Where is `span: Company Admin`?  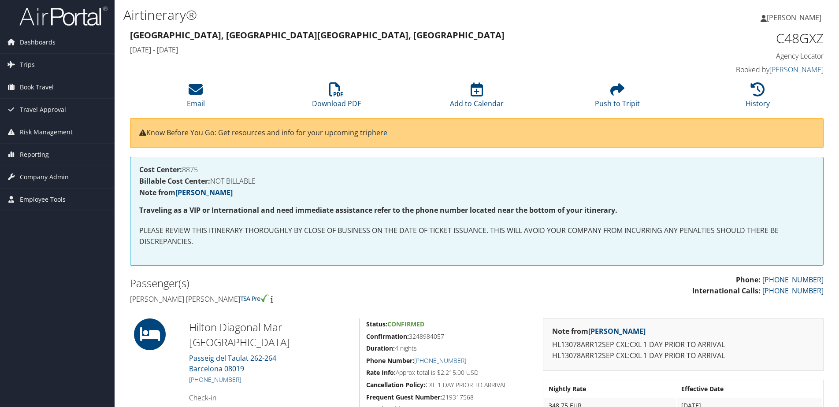
span: Company Admin is located at coordinates (44, 177).